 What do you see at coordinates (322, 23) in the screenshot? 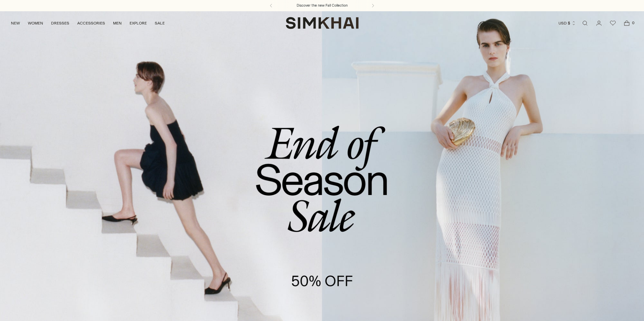
I see `a: SIMKHAI` at bounding box center [322, 23].